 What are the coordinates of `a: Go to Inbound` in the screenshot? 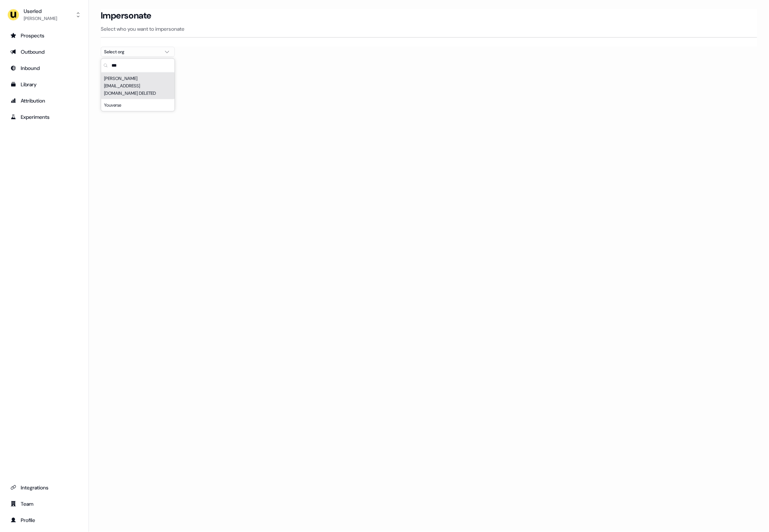 It's located at (44, 68).